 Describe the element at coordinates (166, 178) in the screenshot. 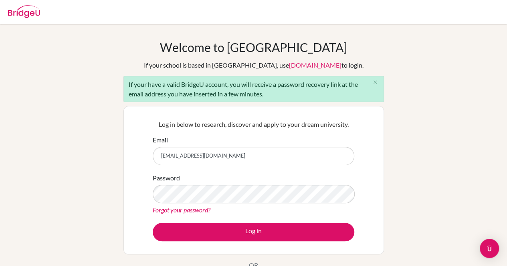

I see `label: Password` at that location.